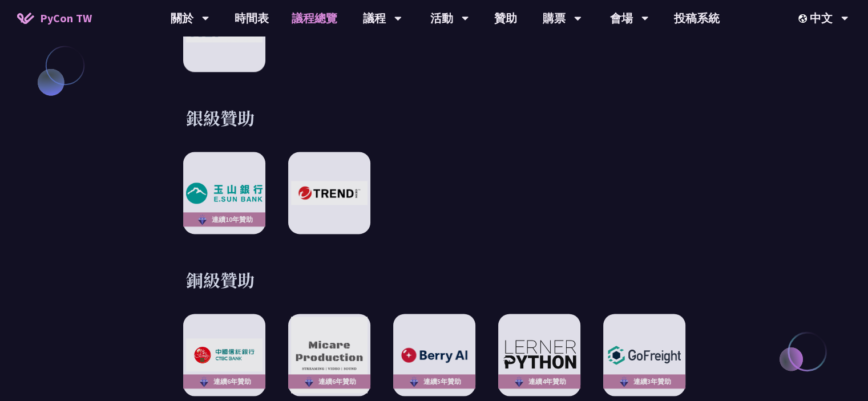 This screenshot has height=401, width=868. I want to click on h3: 銀級贊助, so click(434, 117).